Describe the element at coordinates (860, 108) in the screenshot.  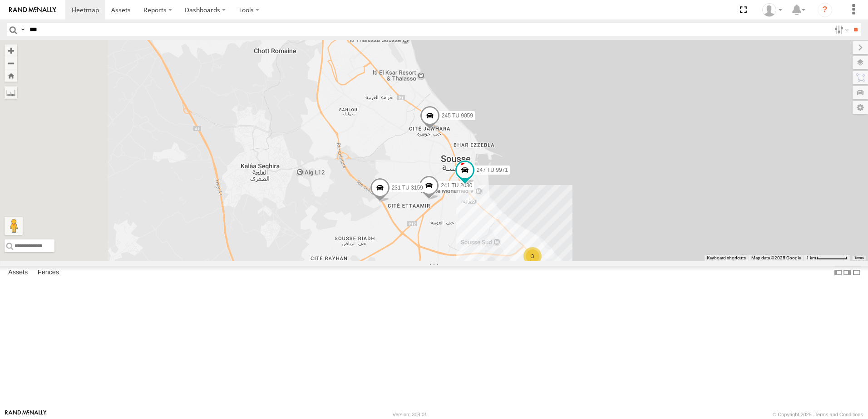
I see `label: Map Settings` at that location.